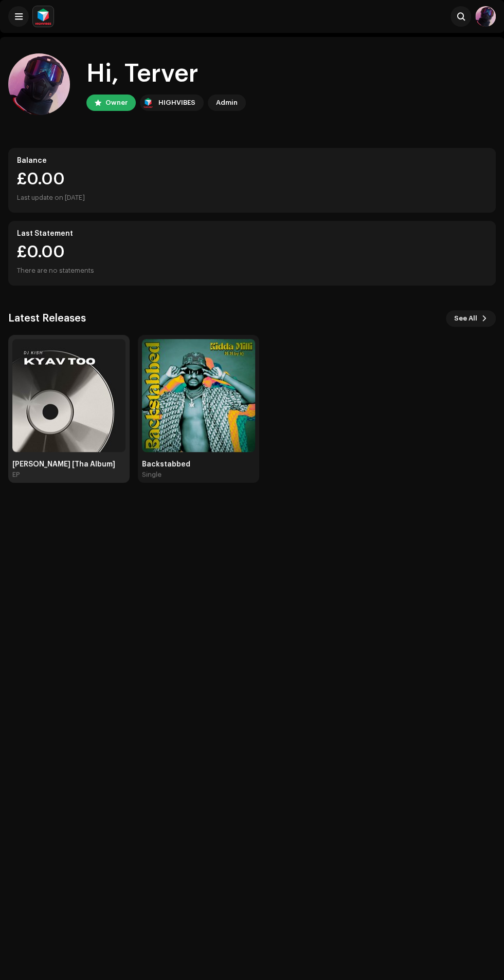 The width and height of the screenshot is (504, 980). What do you see at coordinates (252, 180) in the screenshot?
I see `re-o-card-value: Balance` at bounding box center [252, 180].